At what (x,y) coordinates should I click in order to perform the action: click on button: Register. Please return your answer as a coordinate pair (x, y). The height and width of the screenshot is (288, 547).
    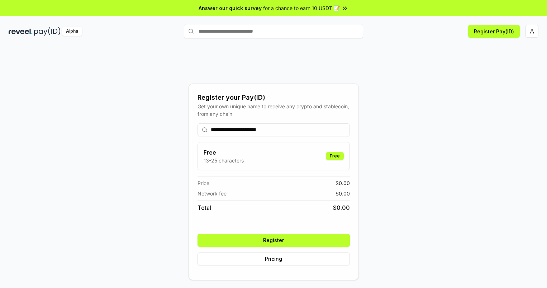
    Looking at the image, I should click on (273, 240).